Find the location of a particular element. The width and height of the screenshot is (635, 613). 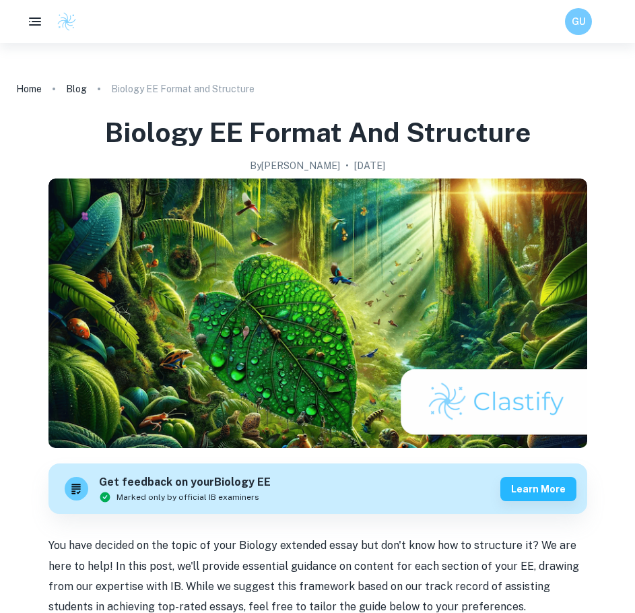

a: Blog is located at coordinates (76, 89).